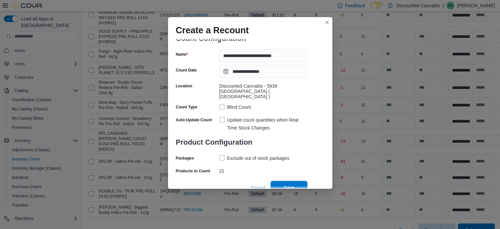 This screenshot has height=229, width=500. What do you see at coordinates (193, 171) in the screenshot?
I see `label: Products to Count` at bounding box center [193, 171].